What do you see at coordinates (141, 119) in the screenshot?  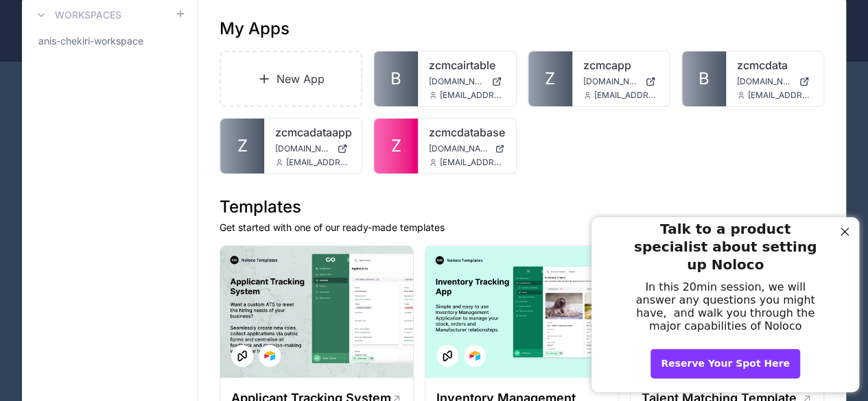 I see `span: In this 20min session, we will answer any questions you might have, and walk you through the majo...` at bounding box center [141, 119].